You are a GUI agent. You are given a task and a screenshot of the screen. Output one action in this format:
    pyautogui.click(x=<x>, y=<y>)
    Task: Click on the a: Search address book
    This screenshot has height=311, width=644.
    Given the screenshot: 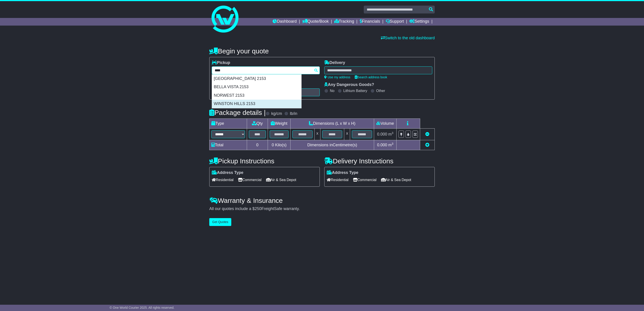 What is the action you would take?
    pyautogui.click(x=371, y=77)
    